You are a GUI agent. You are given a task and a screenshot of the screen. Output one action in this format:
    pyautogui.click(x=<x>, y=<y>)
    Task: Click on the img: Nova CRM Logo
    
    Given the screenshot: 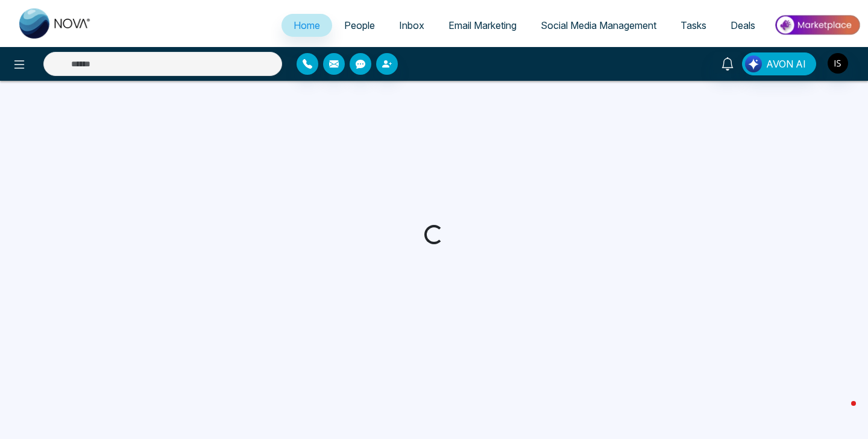 What is the action you would take?
    pyautogui.click(x=56, y=23)
    